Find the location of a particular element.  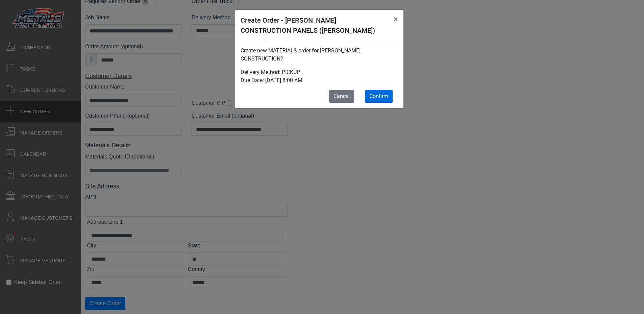

button: Close is located at coordinates (396, 19).